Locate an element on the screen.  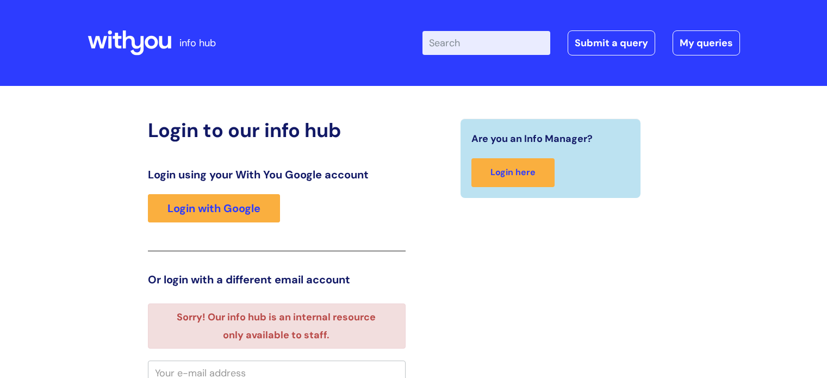
span: Are you an Info Manager? is located at coordinates (532, 139).